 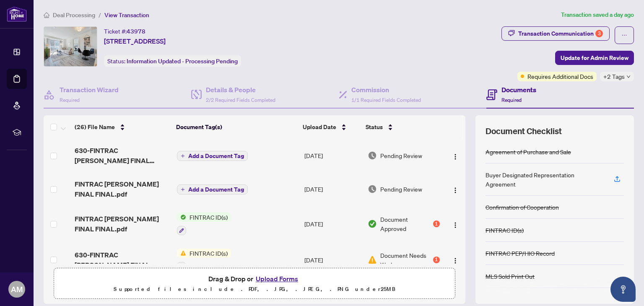 I want to click on th: Status, so click(x=401, y=127).